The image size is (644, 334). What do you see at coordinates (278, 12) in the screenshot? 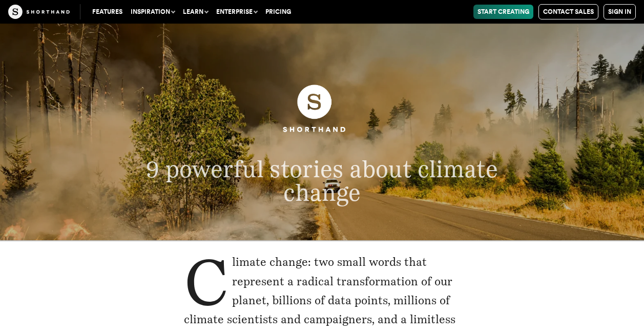
I see `a: Pricing` at bounding box center [278, 12].